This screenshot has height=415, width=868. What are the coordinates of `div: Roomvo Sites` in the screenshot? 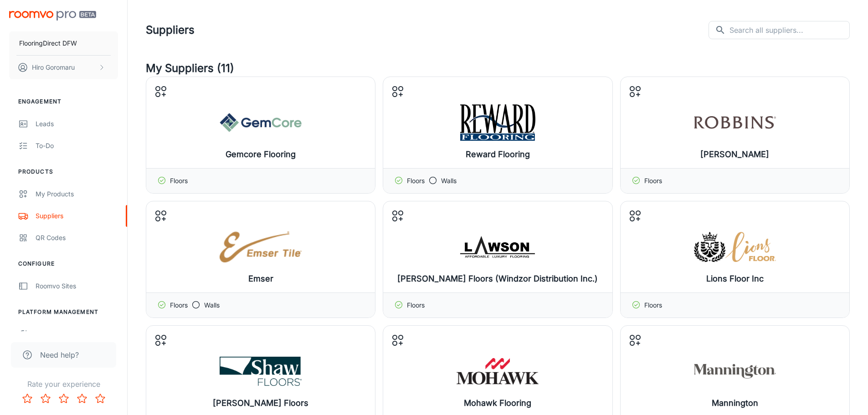 It's located at (77, 286).